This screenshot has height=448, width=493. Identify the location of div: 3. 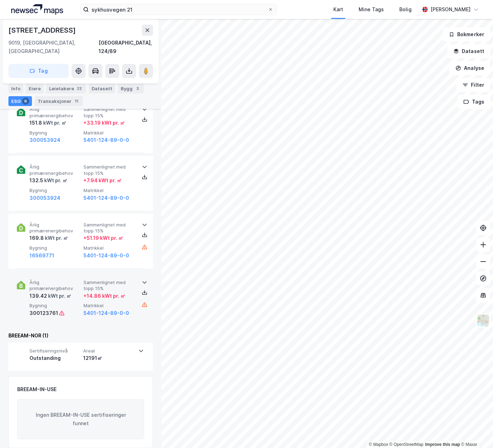
(138, 88).